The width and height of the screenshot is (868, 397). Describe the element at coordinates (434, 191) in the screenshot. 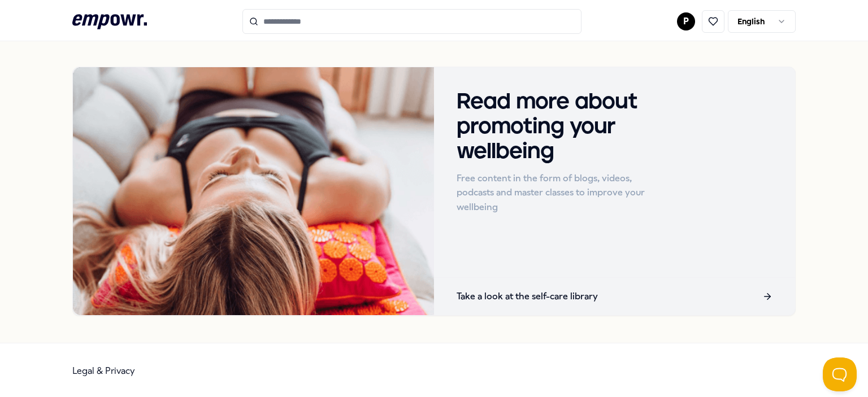

I see `a: Handout imageRead more about promoting your wellbeingFree content in the form of blogs, videos, p...` at that location.